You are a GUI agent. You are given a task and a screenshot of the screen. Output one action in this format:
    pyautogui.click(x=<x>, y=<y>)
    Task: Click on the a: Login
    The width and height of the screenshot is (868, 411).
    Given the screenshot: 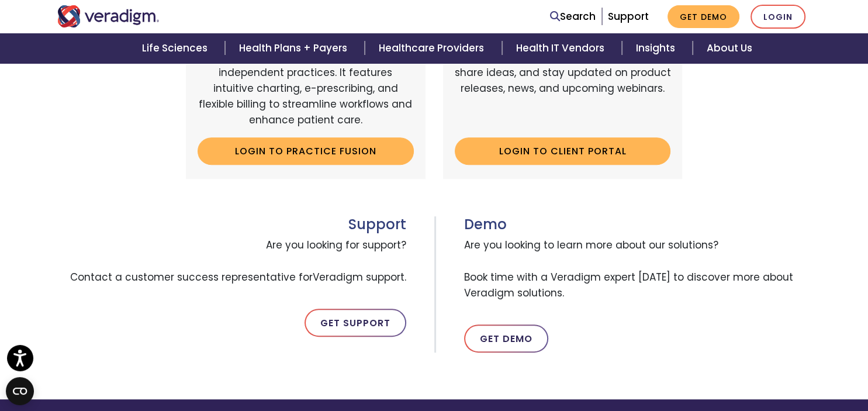 What is the action you would take?
    pyautogui.click(x=778, y=16)
    